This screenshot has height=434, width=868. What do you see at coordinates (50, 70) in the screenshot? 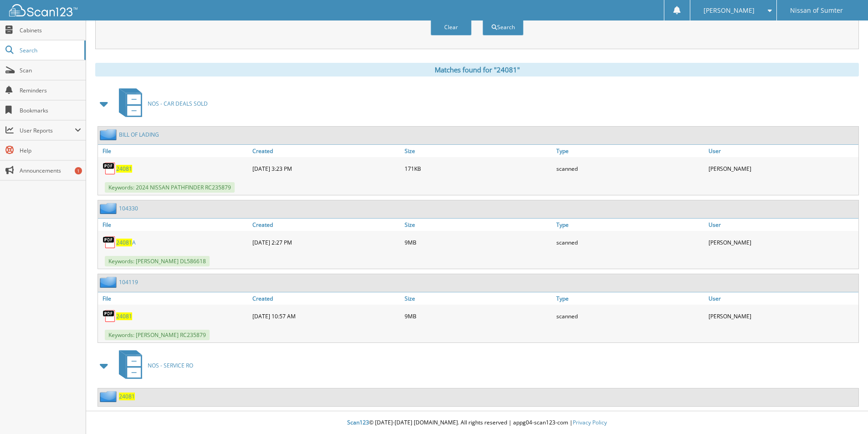
I see `span: Scan` at bounding box center [50, 70].